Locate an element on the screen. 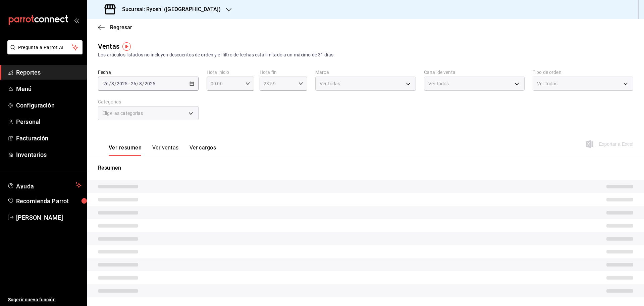 Image resolution: width=644 pixels, height=306 pixels. label: Tipo de orden is located at coordinates (583, 72).